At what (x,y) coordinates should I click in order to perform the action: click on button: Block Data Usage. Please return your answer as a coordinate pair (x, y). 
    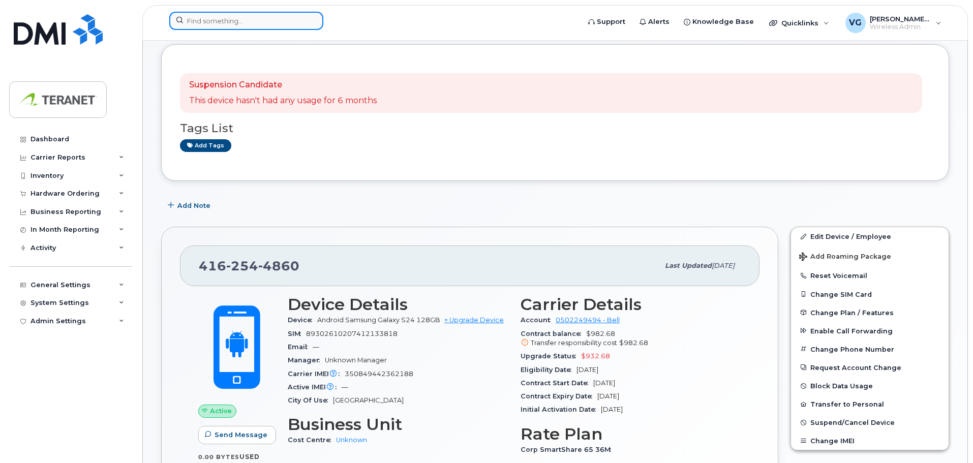
    Looking at the image, I should click on (870, 386).